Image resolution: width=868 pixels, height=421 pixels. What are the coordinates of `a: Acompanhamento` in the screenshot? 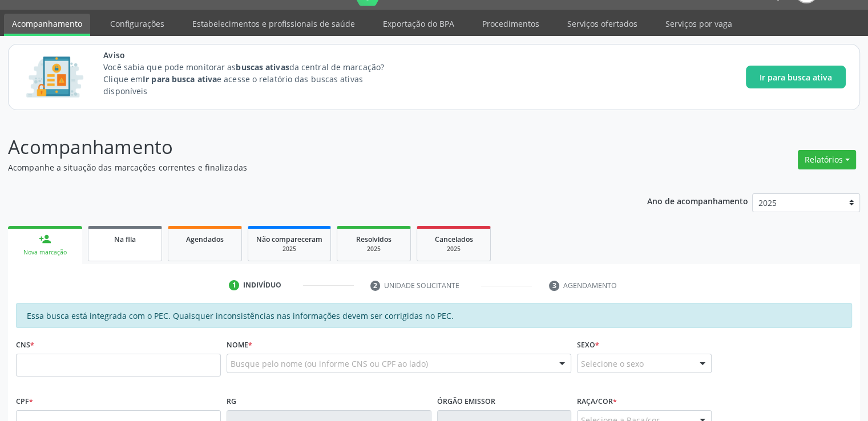 It's located at (46, 25).